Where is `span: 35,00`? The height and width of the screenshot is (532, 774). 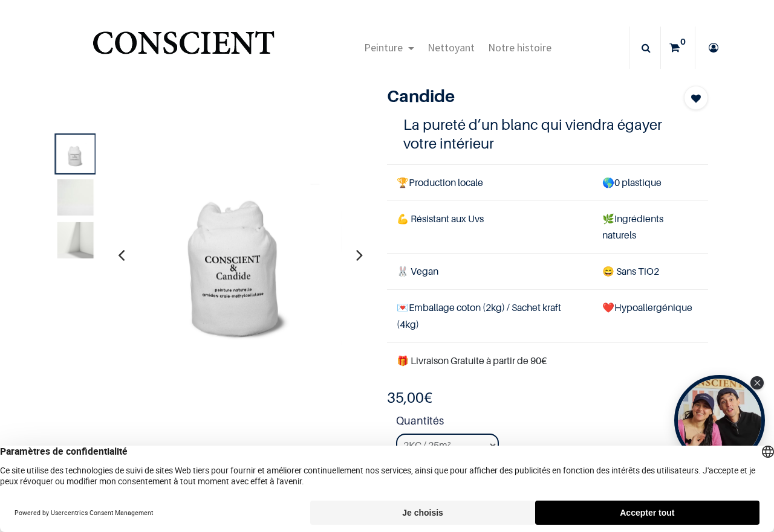 span: 35,00 is located at coordinates (405, 397).